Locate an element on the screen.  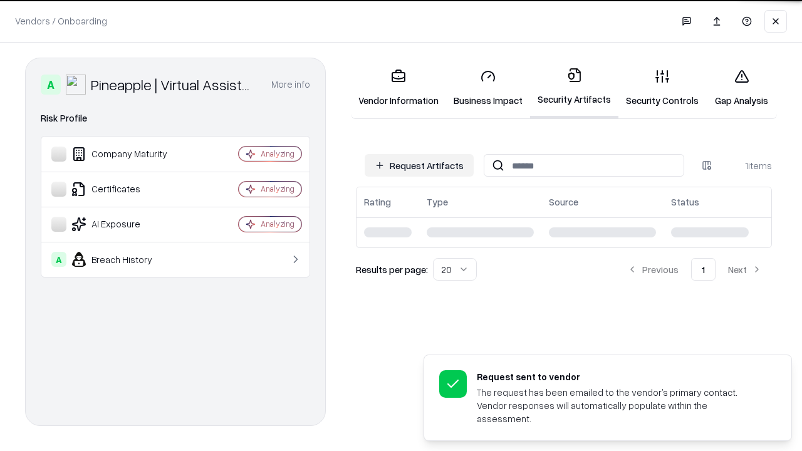
p: Vendors / Onboarding is located at coordinates (61, 21).